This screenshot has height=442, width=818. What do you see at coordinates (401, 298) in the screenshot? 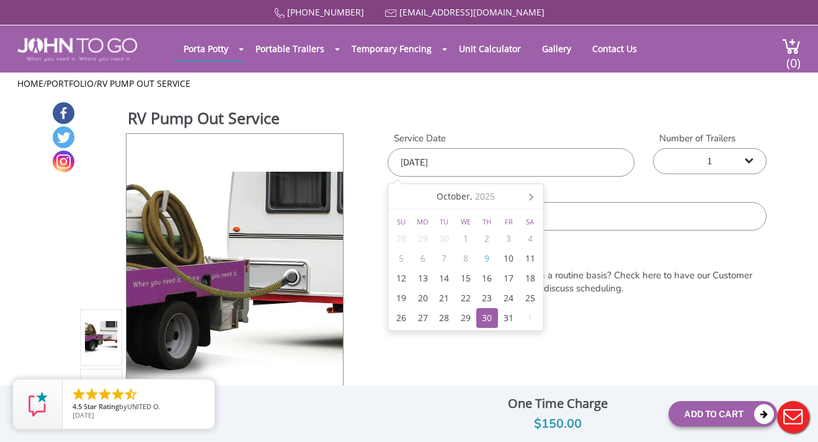
I see `div: 19` at bounding box center [401, 298].